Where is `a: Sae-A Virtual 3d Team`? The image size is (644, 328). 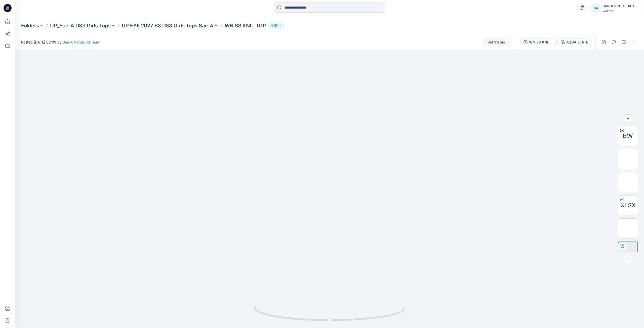 a: Sae-A Virtual 3d Team is located at coordinates (81, 42).